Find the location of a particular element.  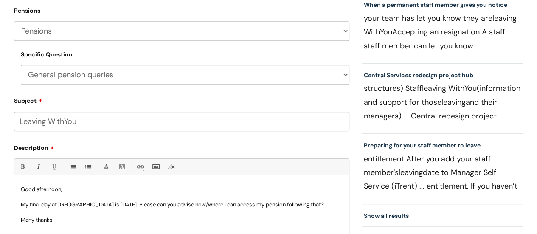

label: Description is located at coordinates (182, 146).